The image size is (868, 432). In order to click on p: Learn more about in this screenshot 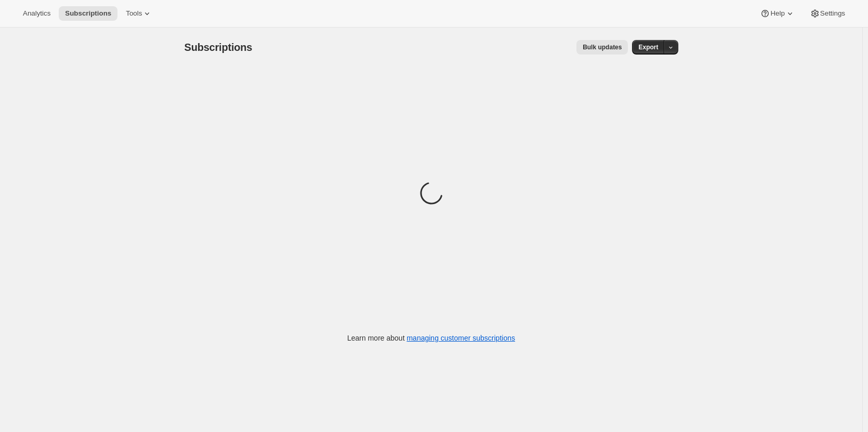, I will do `click(431, 338)`.